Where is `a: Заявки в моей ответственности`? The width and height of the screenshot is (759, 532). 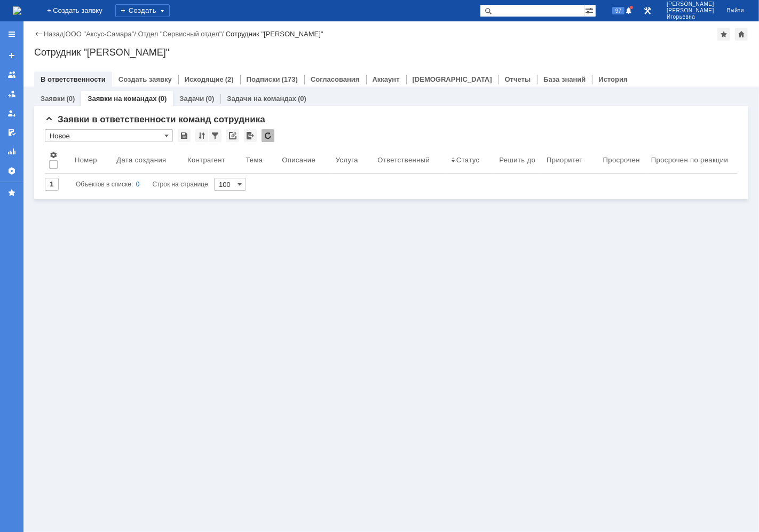 a: Заявки в моей ответственности is located at coordinates (11, 94).